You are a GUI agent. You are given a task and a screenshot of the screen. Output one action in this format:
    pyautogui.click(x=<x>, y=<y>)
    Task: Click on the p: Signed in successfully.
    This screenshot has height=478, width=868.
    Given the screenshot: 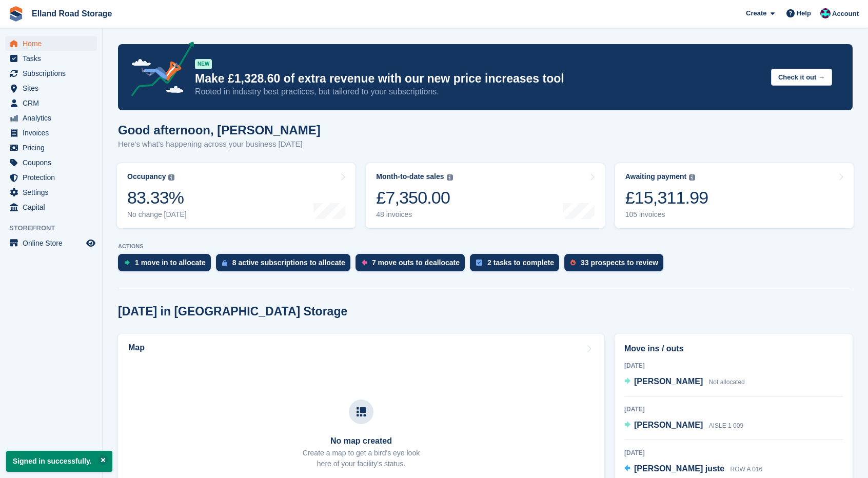 What is the action you would take?
    pyautogui.click(x=59, y=461)
    